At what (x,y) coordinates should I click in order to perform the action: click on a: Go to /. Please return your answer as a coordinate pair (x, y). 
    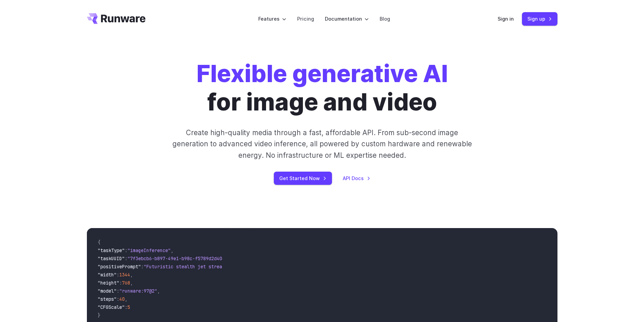
    Looking at the image, I should click on (117, 19).